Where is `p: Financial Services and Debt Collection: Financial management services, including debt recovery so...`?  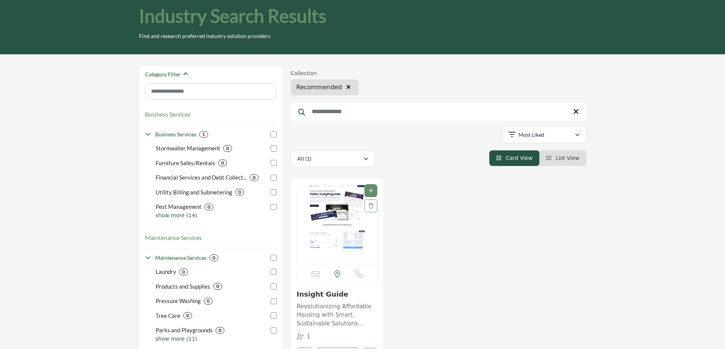 p: Financial Services and Debt Collection: Financial management services, including debt recovery so... is located at coordinates (201, 177).